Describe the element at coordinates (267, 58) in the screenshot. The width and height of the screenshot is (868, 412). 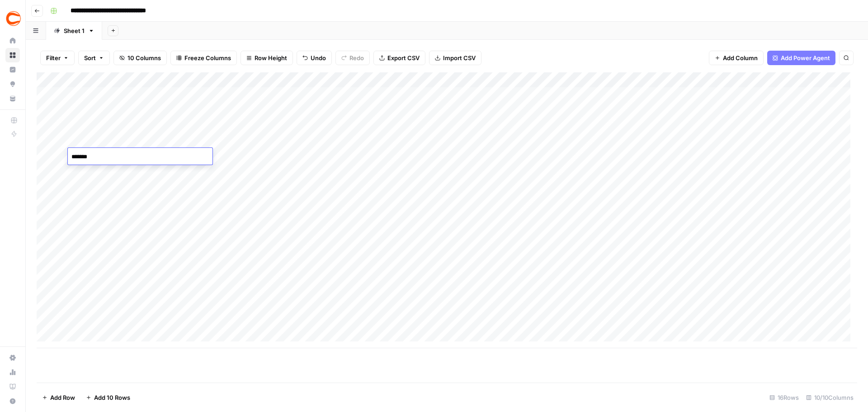
I see `button: Row Height` at that location.